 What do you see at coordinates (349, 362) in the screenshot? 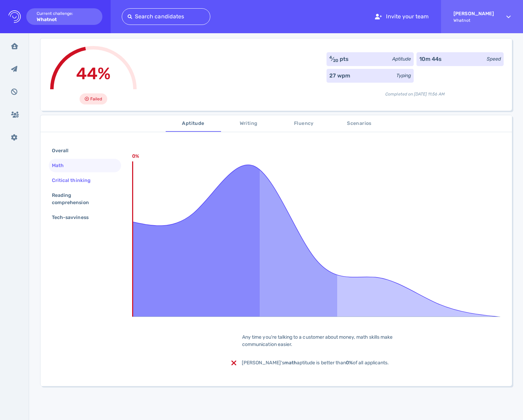
I see `b: 0%` at bounding box center [349, 362].